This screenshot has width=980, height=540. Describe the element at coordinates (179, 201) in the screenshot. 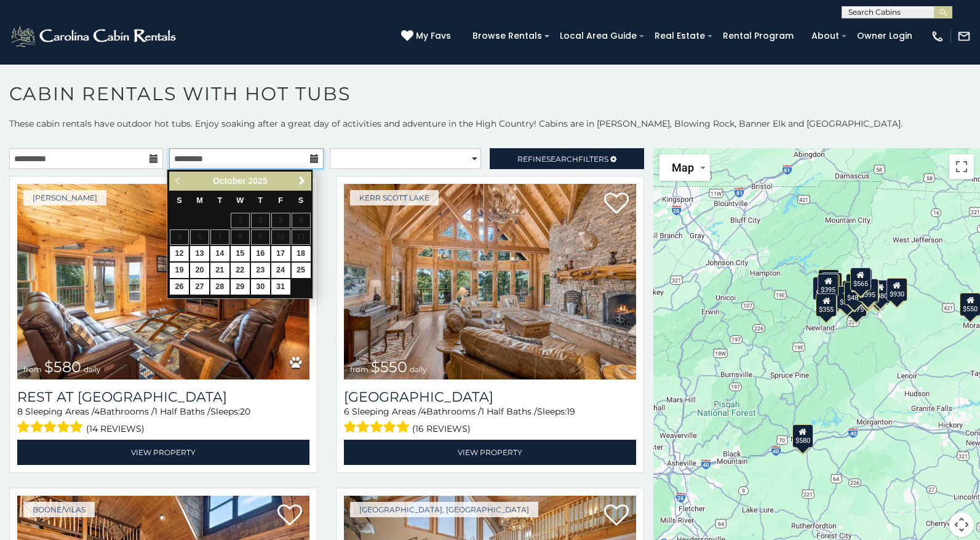

I see `span: Sunday` at that location.